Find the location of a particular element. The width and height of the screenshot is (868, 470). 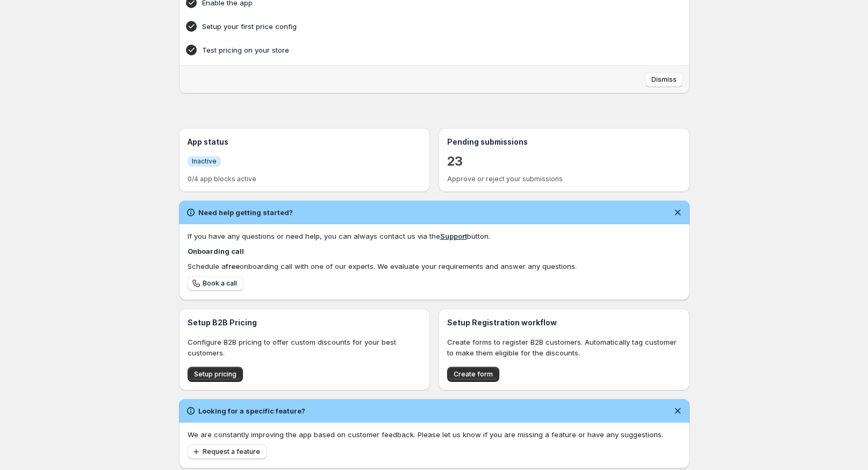

button: Setup pricing is located at coordinates (215, 375).